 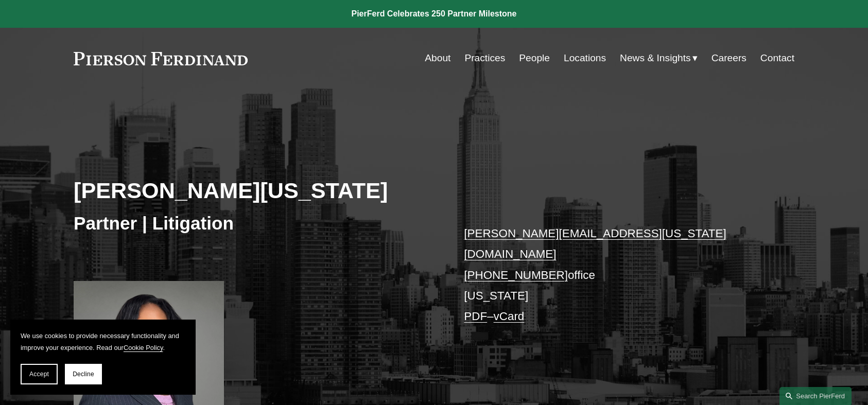 I want to click on a: PDF, so click(x=475, y=316).